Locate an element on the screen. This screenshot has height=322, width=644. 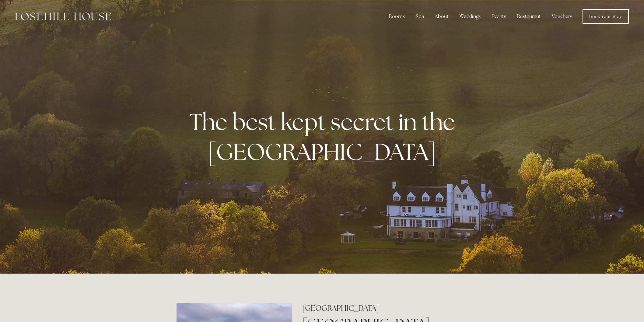
a: Vouchers is located at coordinates (562, 17).